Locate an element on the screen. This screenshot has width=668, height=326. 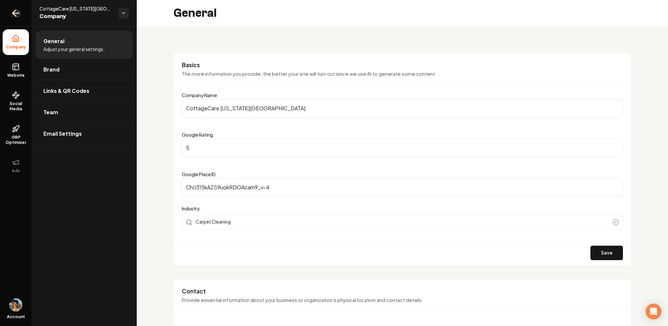
img: Aditya Nair is located at coordinates (16, 305).